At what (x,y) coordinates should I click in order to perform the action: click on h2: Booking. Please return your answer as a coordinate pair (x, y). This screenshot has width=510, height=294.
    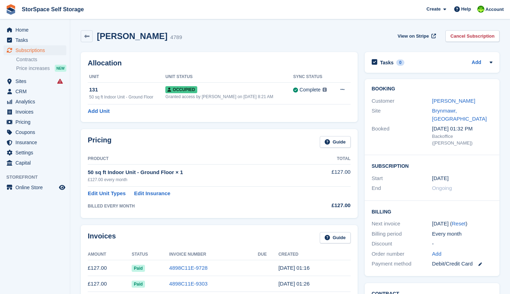
    Looking at the image, I should click on (432, 89).